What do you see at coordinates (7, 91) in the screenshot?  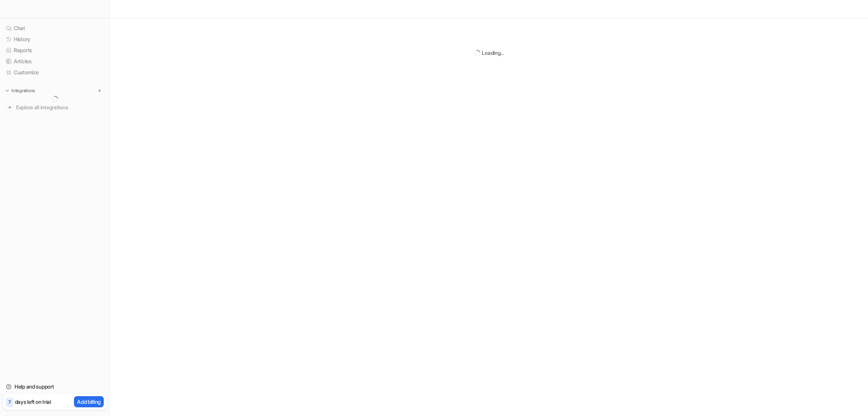 I see `img: expand menu` at bounding box center [7, 91].